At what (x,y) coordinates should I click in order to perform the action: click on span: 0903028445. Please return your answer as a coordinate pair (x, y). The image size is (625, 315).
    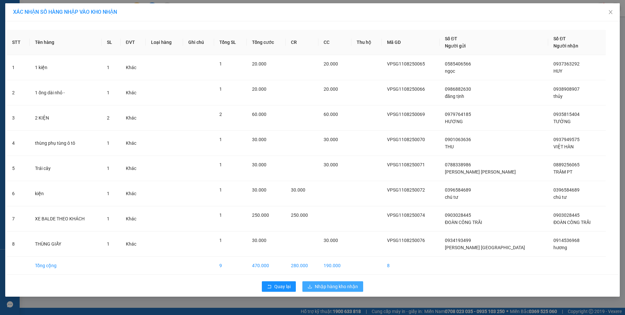
    Looking at the image, I should click on (567, 215).